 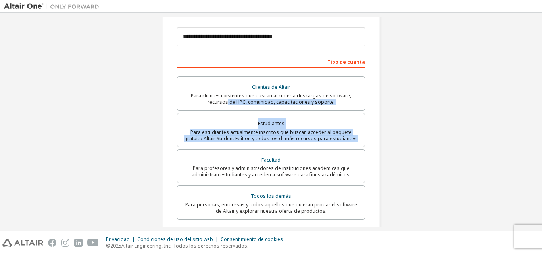 What do you see at coordinates (346, 62) in the screenshot?
I see `font: Tipo de cuenta` at bounding box center [346, 62].